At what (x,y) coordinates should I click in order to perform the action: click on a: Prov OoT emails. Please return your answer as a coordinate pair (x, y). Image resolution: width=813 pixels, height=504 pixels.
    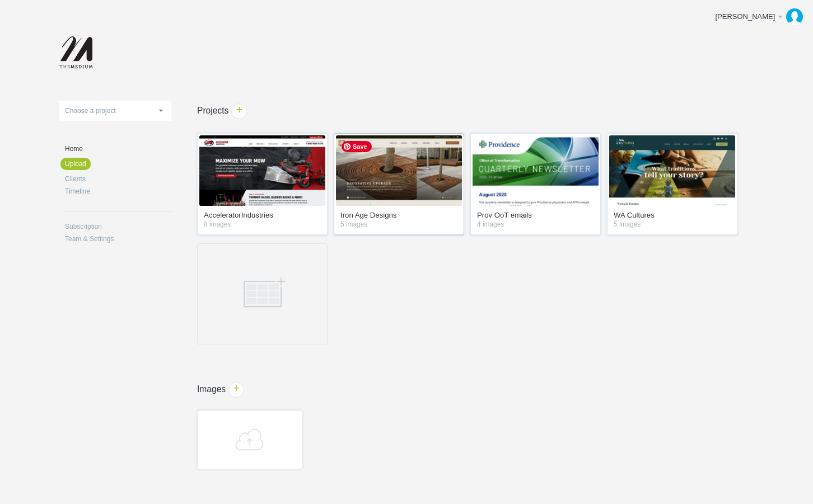
    Looking at the image, I should click on (535, 217).